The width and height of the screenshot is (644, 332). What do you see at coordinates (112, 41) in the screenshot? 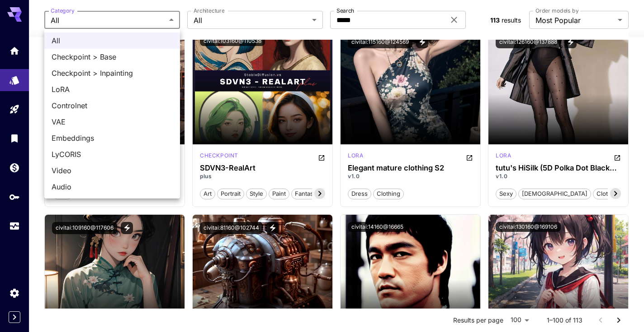
I see `span: All` at bounding box center [112, 41].